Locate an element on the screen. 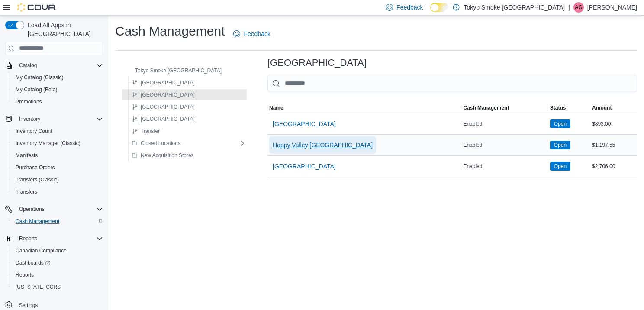 The image size is (644, 310). button: Catalog is located at coordinates (28, 65).